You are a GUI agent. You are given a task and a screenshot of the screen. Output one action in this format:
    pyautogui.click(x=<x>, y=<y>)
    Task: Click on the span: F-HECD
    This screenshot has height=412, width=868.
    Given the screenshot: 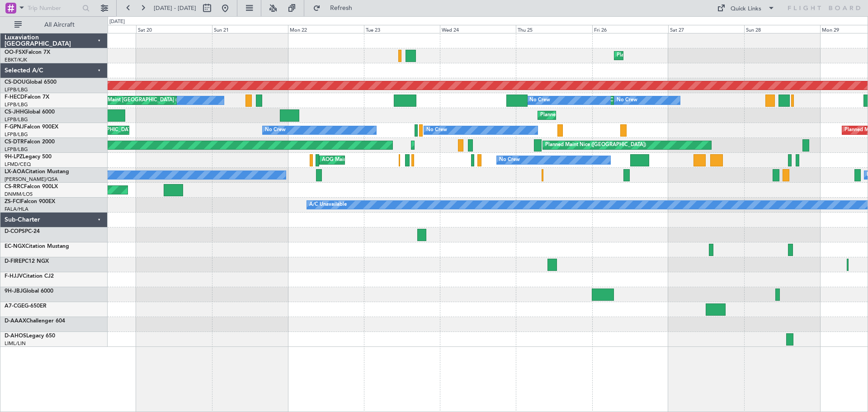 What is the action you would take?
    pyautogui.click(x=14, y=98)
    